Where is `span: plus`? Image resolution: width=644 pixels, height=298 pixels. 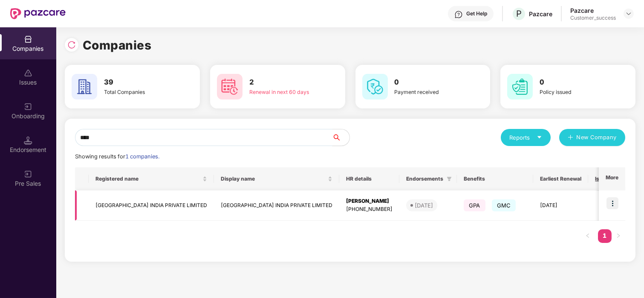 span: plus is located at coordinates (570, 138).